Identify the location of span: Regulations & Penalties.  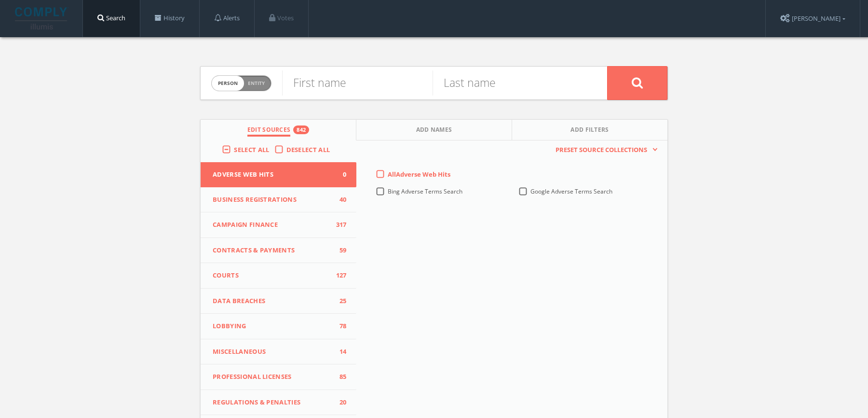
(272, 403).